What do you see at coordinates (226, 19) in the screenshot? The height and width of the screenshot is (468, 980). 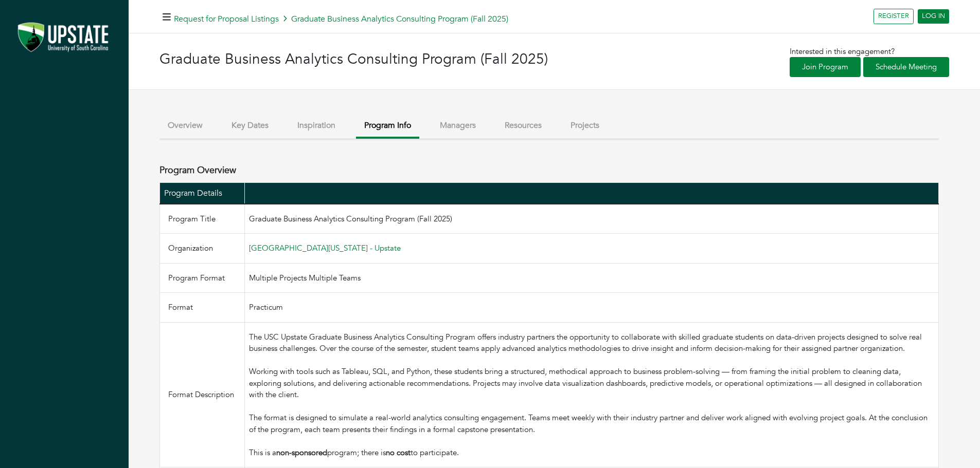 I see `a: Request for Proposal Listings` at bounding box center [226, 19].